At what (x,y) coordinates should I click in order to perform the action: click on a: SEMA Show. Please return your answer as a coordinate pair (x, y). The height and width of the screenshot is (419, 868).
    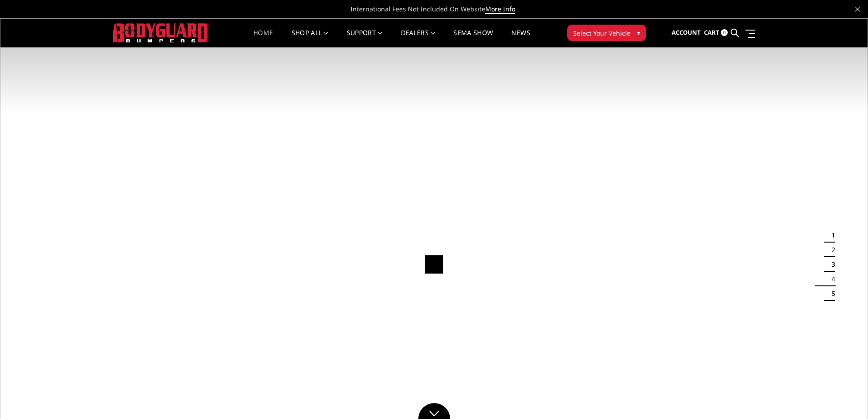
    Looking at the image, I should click on (473, 38).